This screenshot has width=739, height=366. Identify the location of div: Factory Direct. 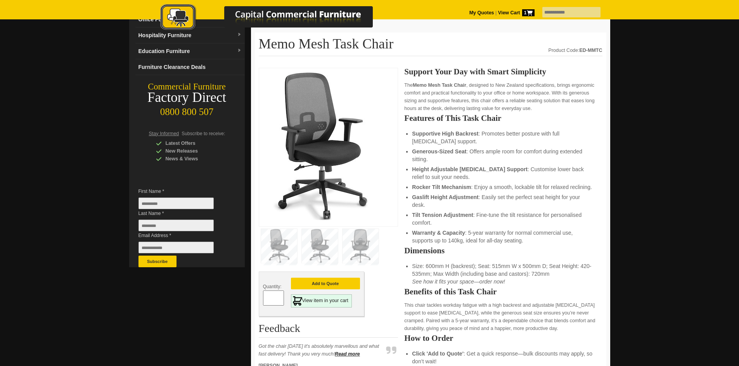
(187, 98).